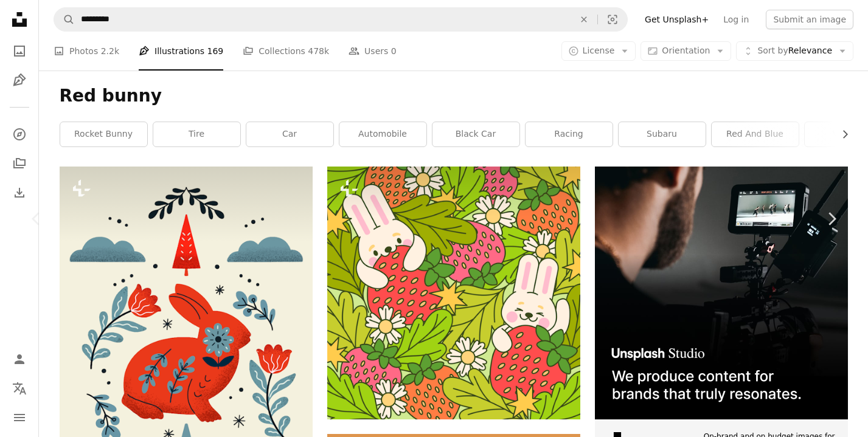  Describe the element at coordinates (186, 355) in the screenshot. I see `a: Stylized red rabbit with floral folk art design.` at that location.